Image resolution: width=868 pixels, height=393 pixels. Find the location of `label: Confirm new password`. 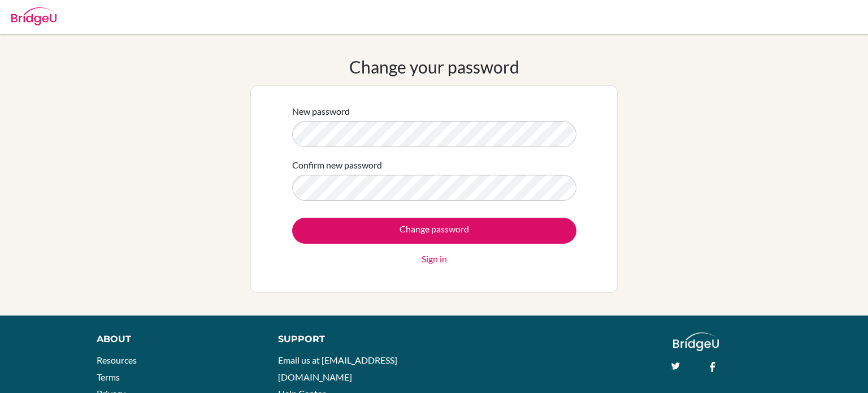

label: Confirm new password is located at coordinates (337, 165).